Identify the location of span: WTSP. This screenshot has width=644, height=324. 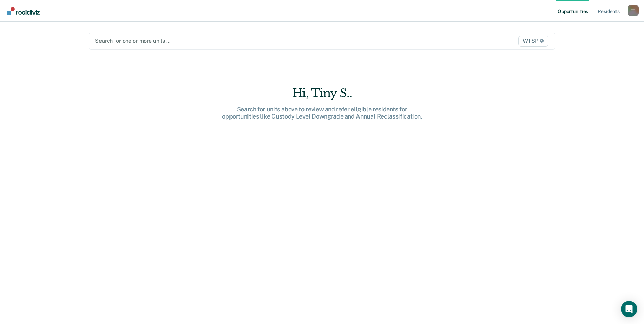
(533, 41).